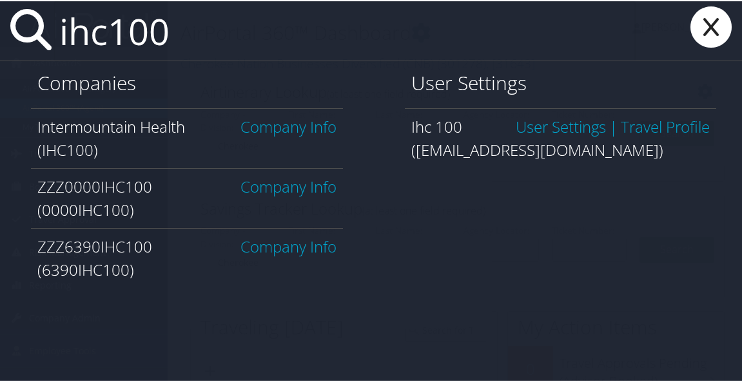 The height and width of the screenshot is (382, 742). Describe the element at coordinates (560, 82) in the screenshot. I see `h1: User Settings` at that location.